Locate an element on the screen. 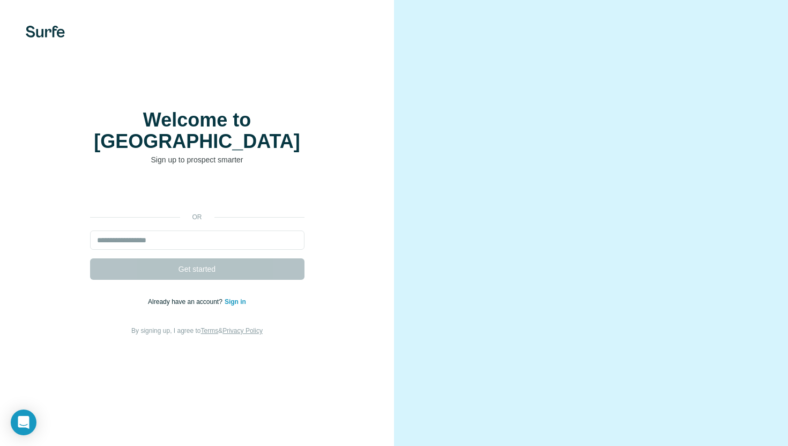 The image size is (788, 446). span: Already have an account? is located at coordinates (186, 302).